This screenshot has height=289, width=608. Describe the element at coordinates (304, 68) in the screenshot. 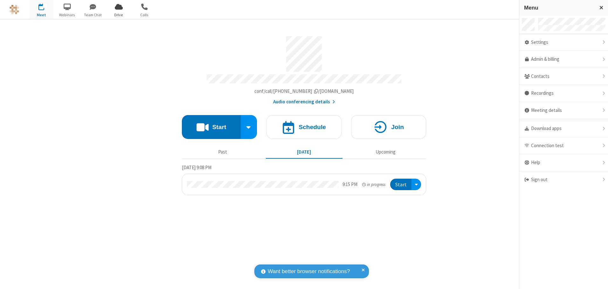

I see `section: Account details` at that location.